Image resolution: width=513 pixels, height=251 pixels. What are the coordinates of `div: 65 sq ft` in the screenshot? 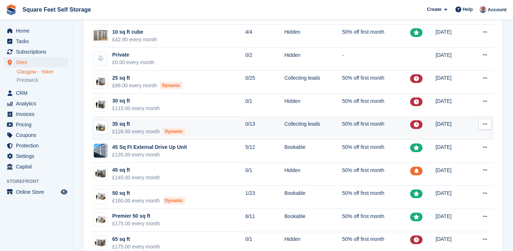 It's located at (136, 239).